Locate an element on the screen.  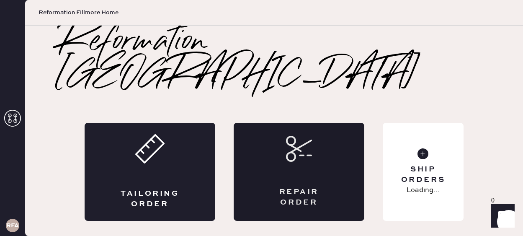
span: Reformation Fillmore Home is located at coordinates (78, 13).